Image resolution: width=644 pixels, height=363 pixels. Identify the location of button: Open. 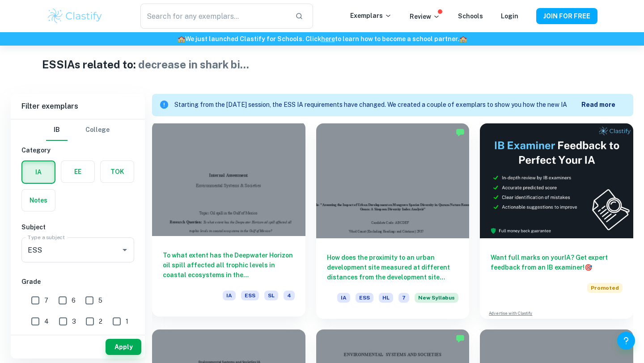
(125, 250).